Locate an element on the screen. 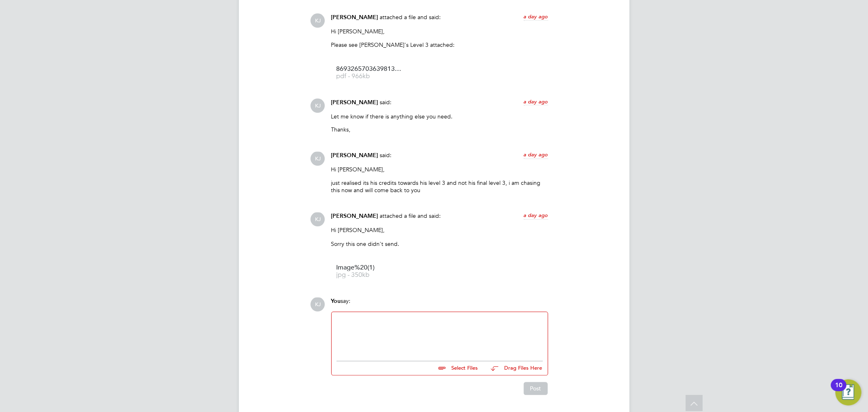  a: Image%20(1) jpg - 350kb is located at coordinates (369, 272).